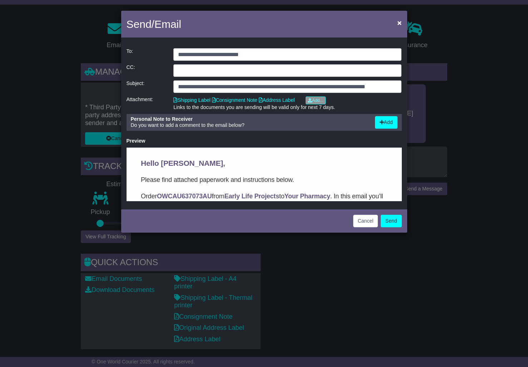  I want to click on strong: Early Life Projects, so click(125, 49).